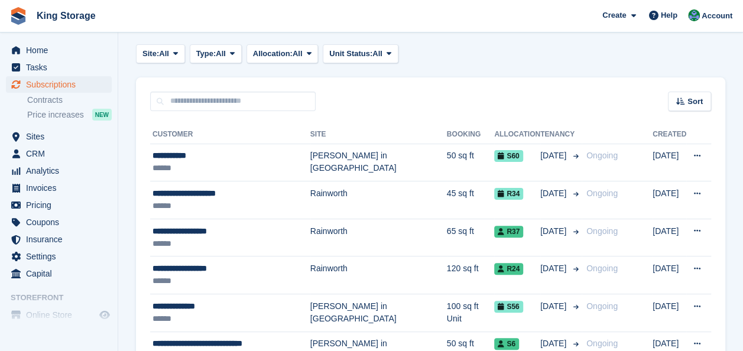 This screenshot has height=351, width=743. Describe the element at coordinates (61, 85) in the screenshot. I see `span: Subscriptions` at that location.